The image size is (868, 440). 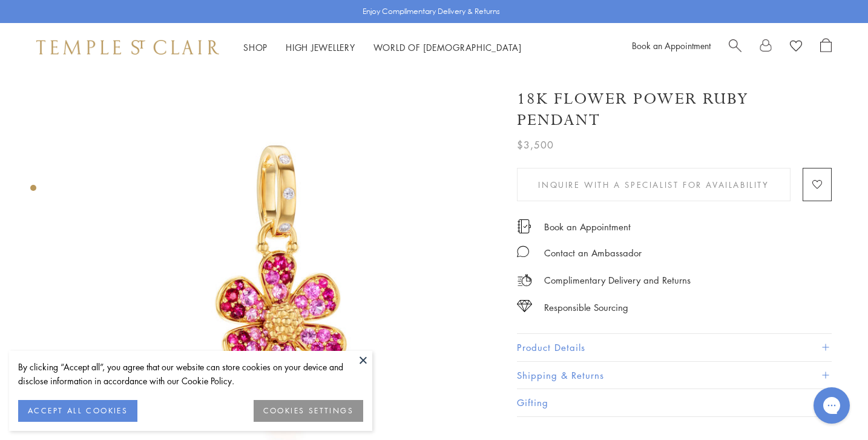 What do you see at coordinates (77, 410) in the screenshot?
I see `button: ACCEPT ALL COOKIES` at bounding box center [77, 410].